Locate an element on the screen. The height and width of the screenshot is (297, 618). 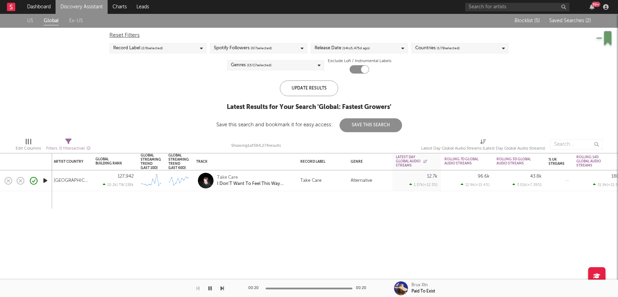
div: Latest Results for Your Search ' Global: Fastest Growers ' is located at coordinates (309, 107).